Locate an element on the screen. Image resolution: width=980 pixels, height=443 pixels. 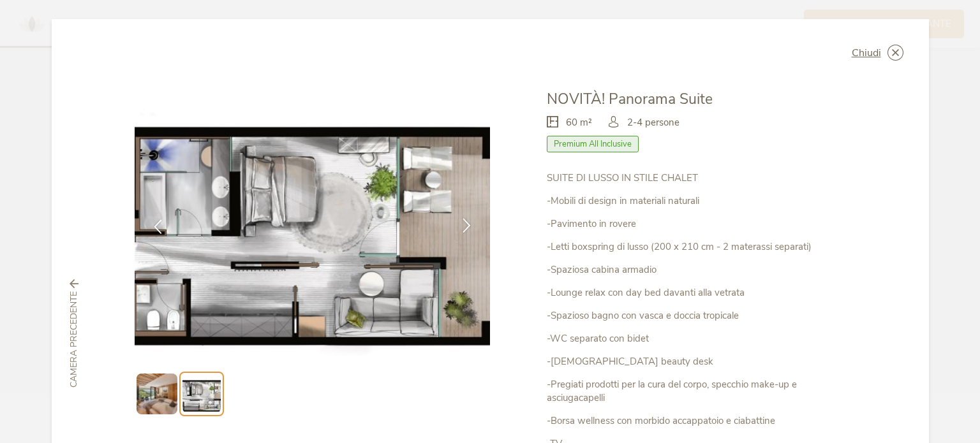
span: 2-4 persone is located at coordinates (653, 123).